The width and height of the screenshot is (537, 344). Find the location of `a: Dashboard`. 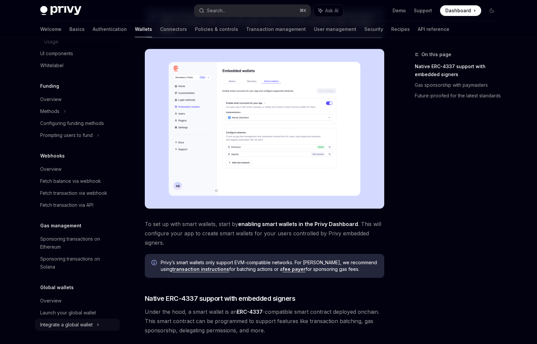

a: Dashboard is located at coordinates (461, 11).